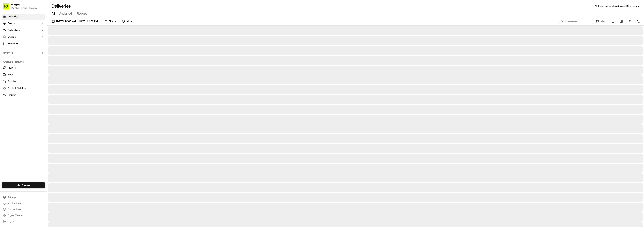 Image resolution: width=644 pixels, height=227 pixels. What do you see at coordinates (23, 95) in the screenshot?
I see `button: Returns` at bounding box center [23, 95].